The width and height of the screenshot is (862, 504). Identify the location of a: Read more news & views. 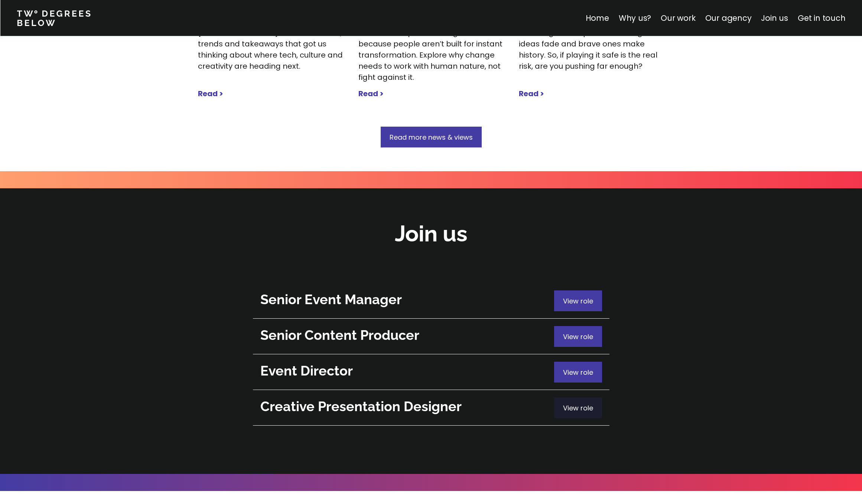
(431, 137).